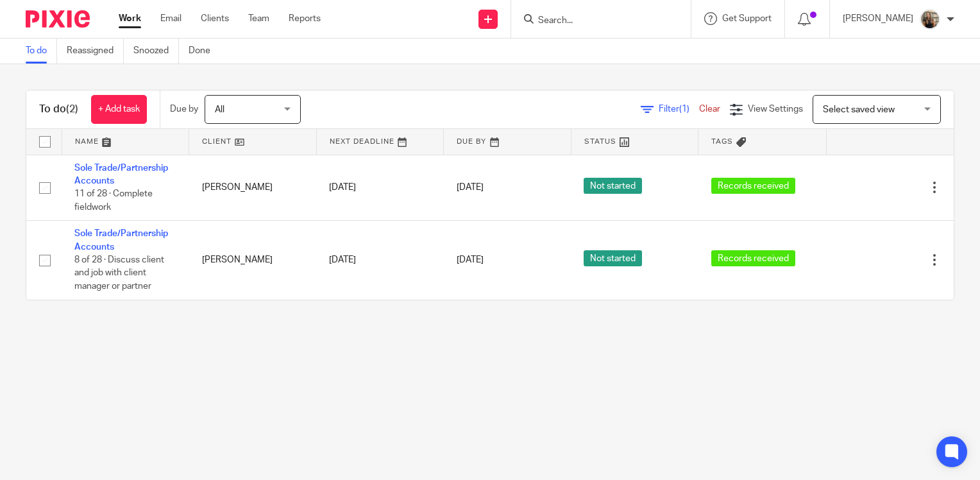 Image resolution: width=980 pixels, height=480 pixels. Describe the element at coordinates (722, 141) in the screenshot. I see `span: Tags` at that location.